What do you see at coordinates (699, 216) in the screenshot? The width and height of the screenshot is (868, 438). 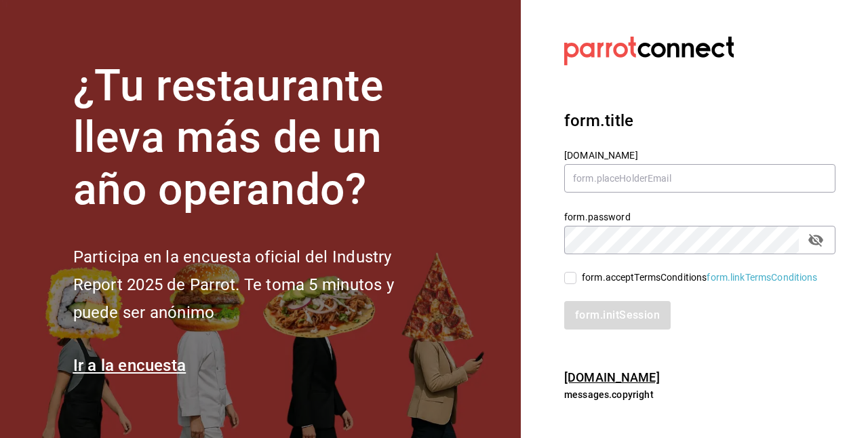 I see `label: form.password` at bounding box center [699, 216].